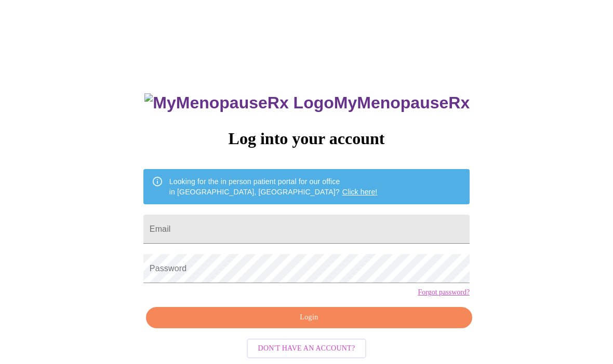 This screenshot has width=613, height=364. What do you see at coordinates (360, 192) in the screenshot?
I see `a: Click here!` at bounding box center [360, 192].